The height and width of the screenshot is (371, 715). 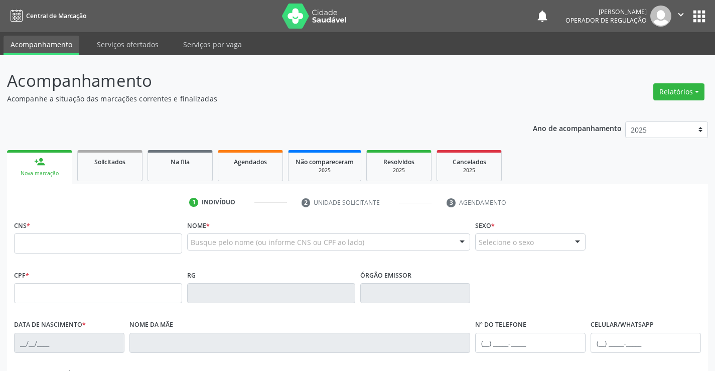 What do you see at coordinates (50, 325) in the screenshot?
I see `label: Data de nascimento` at bounding box center [50, 325].